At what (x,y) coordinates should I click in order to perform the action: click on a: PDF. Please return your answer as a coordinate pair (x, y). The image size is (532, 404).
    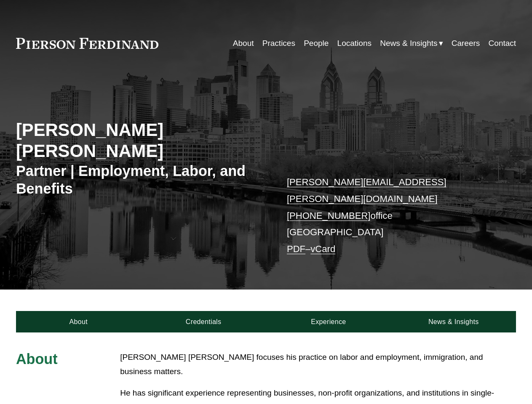
    Looking at the image, I should click on (296, 249).